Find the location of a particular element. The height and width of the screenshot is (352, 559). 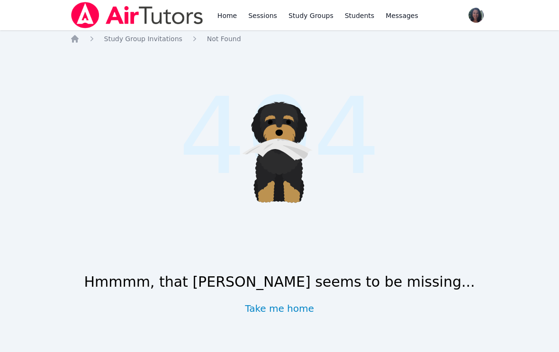

a: Not Found is located at coordinates (224, 39).